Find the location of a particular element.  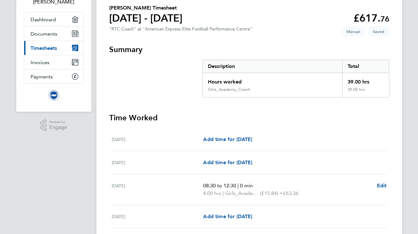

span: Dashboard is located at coordinates (43, 19).